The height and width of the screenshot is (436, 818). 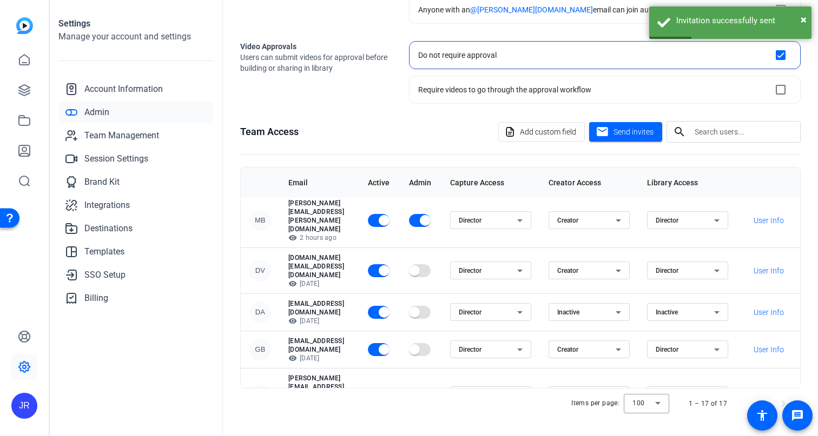 I want to click on mat-icon: mail, so click(x=602, y=132).